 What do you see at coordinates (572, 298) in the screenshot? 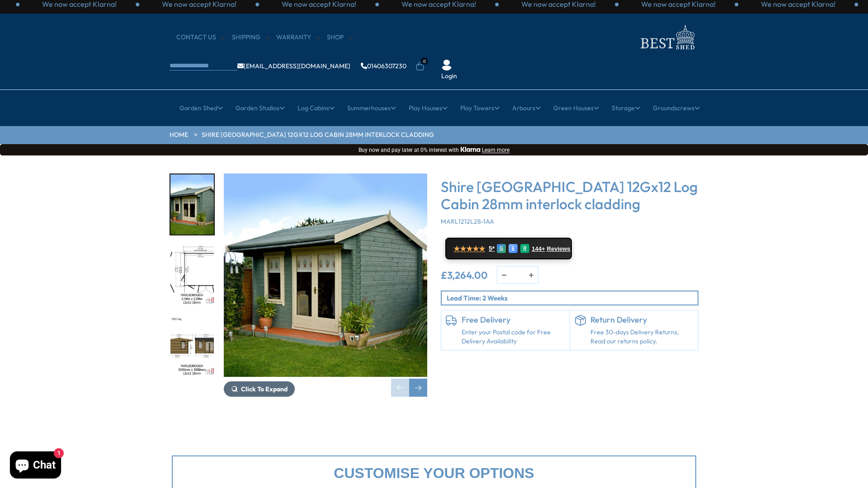
I see `p: Lead Time: 2 Weeks` at bounding box center [572, 298].